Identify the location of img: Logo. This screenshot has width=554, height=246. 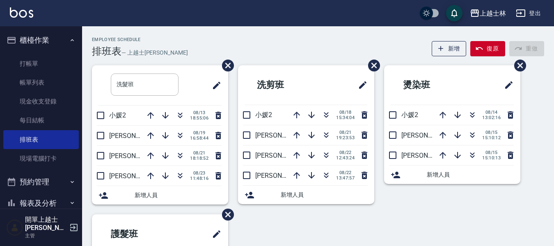
(21, 12).